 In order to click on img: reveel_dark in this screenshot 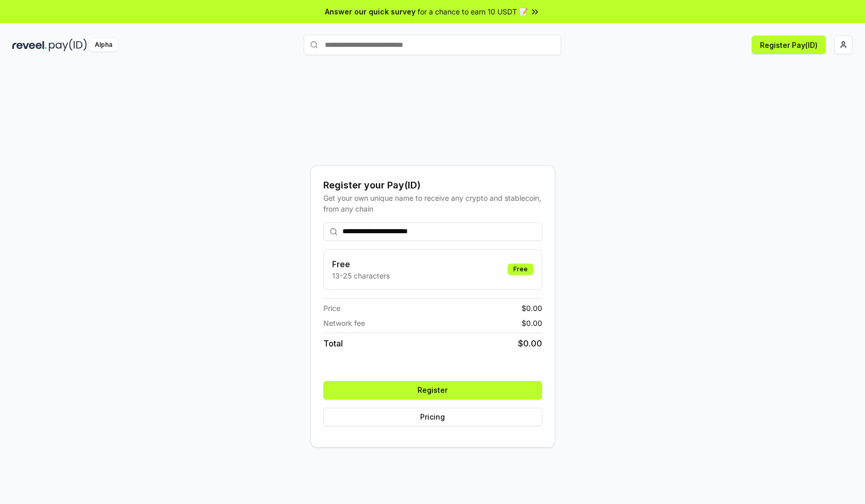, I will do `click(29, 45)`.